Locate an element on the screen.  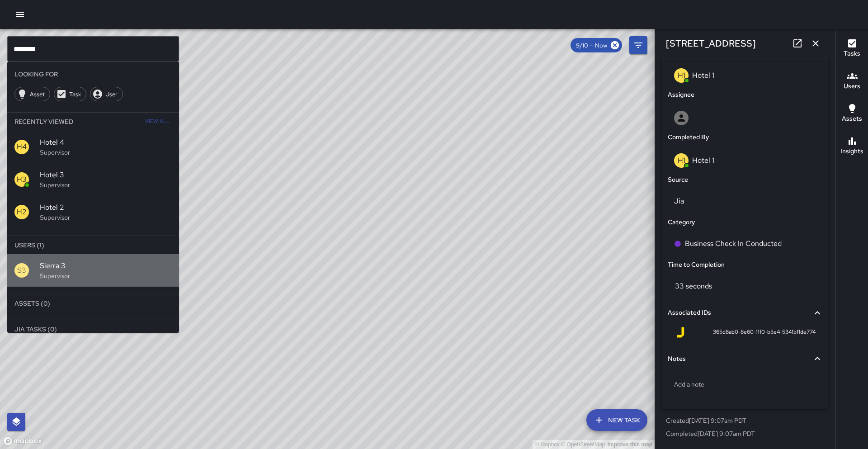
div: H3Hotel 3Supervisor is located at coordinates (93, 179).